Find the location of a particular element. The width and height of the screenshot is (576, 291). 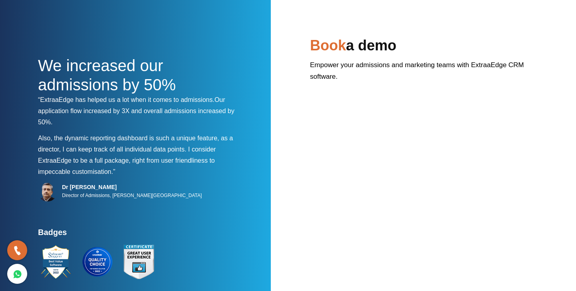

span: Also, the dynamic reporting dashboard is such a unique feature, as a director, I can keep track o... is located at coordinates (135, 144).